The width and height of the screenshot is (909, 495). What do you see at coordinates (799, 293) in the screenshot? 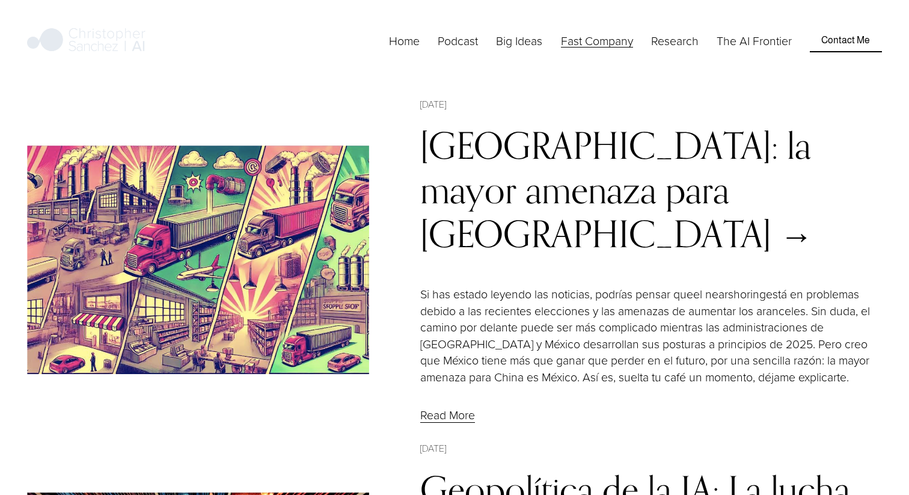
I see `a: está en probl` at bounding box center [799, 293].